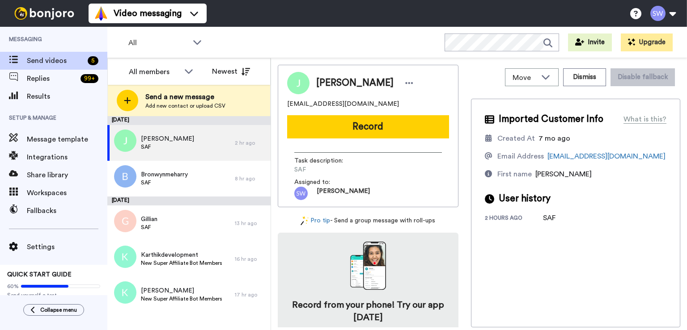 Image resolution: width=687 pixels, height=330 pixels. I want to click on button: Record, so click(368, 127).